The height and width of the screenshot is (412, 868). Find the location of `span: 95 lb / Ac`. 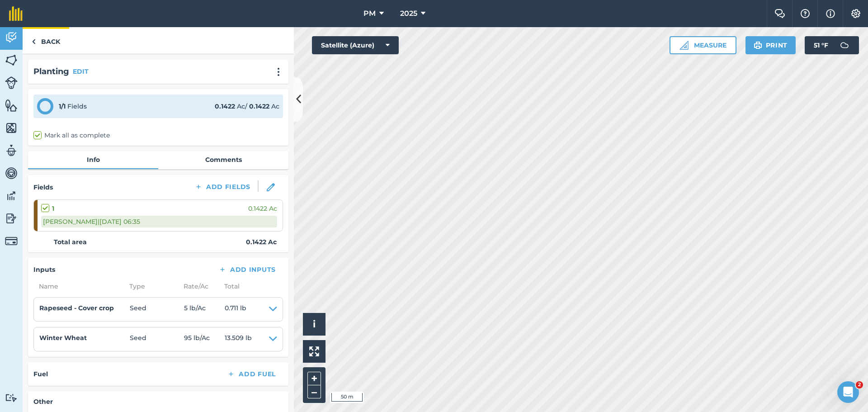

span: 95 lb / Ac is located at coordinates (205, 339).